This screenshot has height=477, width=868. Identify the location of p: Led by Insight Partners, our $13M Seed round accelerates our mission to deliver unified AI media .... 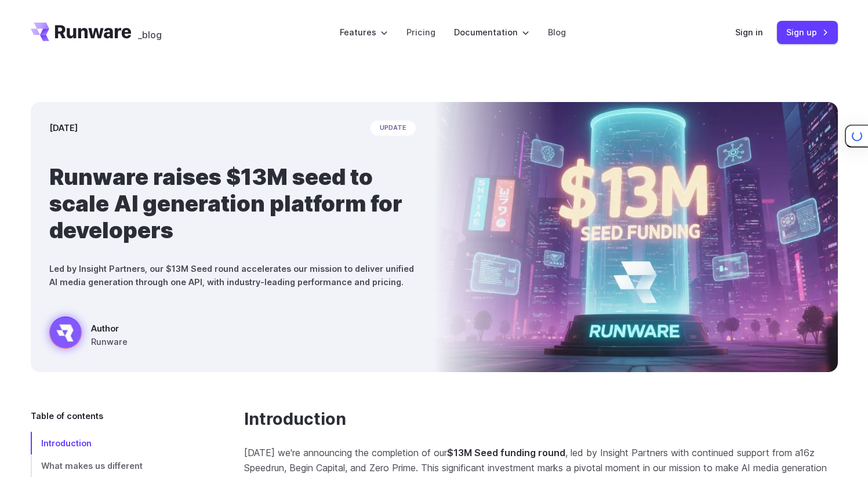
(232, 275).